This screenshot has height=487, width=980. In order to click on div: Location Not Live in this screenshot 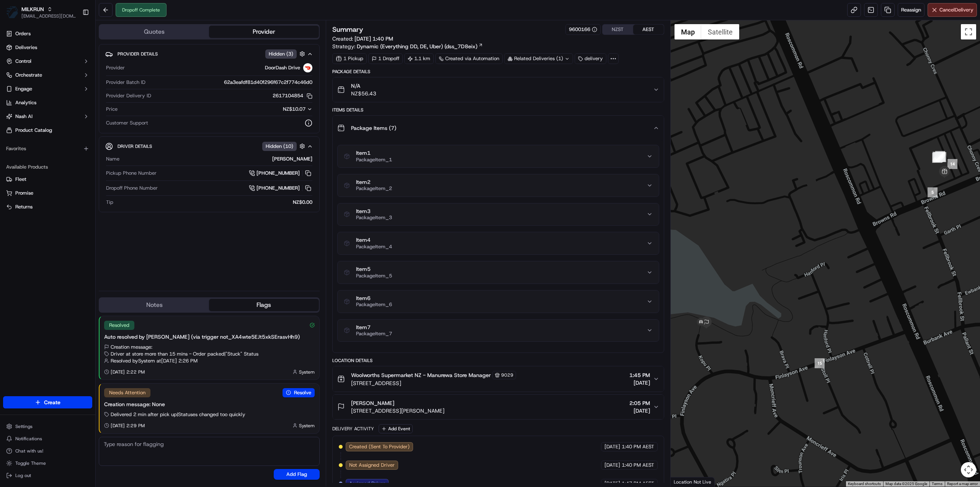, I will do `click(692, 482)`.